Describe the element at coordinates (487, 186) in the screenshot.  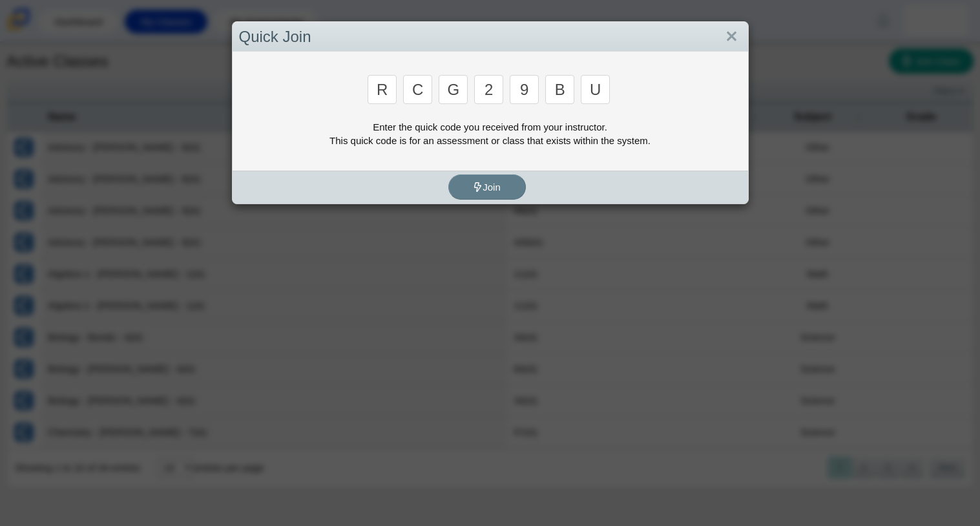
I see `span: Join` at that location.